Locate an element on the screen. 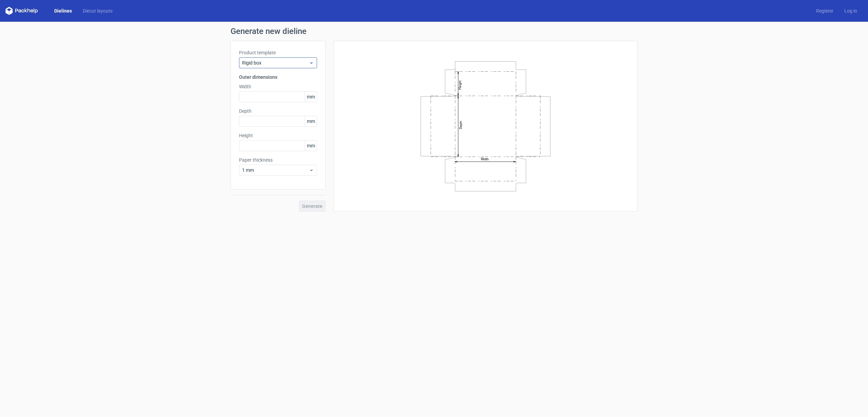  text: Depth is located at coordinates (460, 125).